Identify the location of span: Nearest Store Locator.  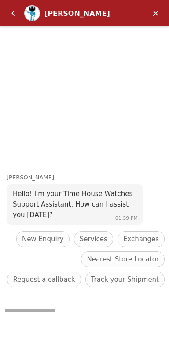
(123, 260).